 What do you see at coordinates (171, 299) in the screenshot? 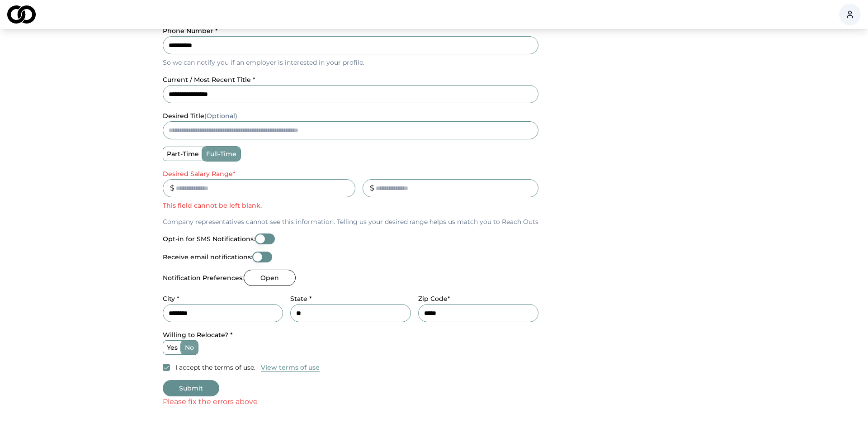
I see `label: City *` at bounding box center [171, 299].